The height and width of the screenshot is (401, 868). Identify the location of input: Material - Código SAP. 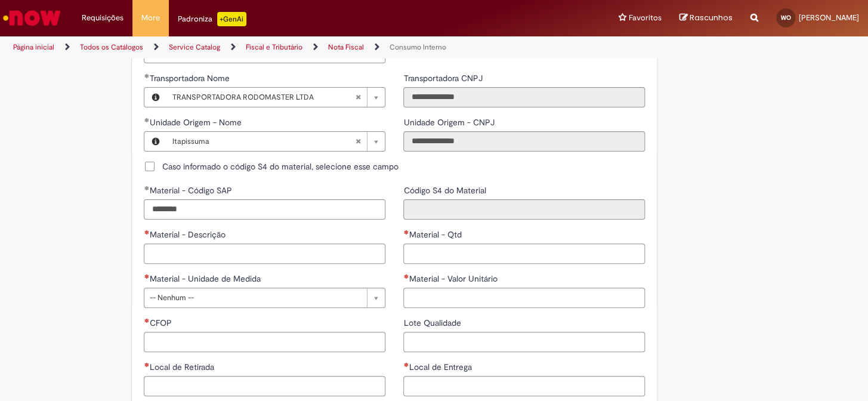
(264, 210).